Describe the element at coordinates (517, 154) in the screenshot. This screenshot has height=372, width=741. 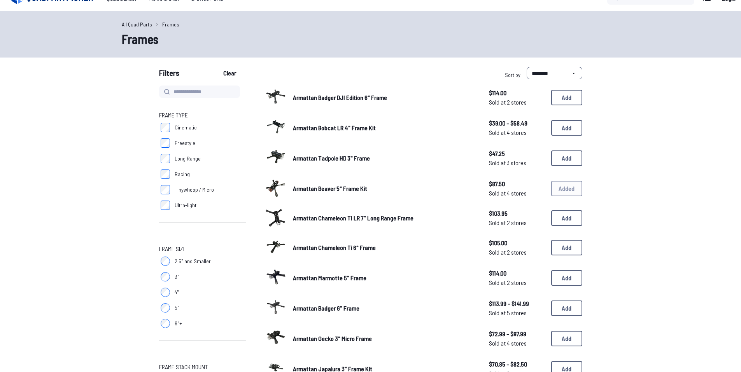
I see `span: $47.25` at that location.